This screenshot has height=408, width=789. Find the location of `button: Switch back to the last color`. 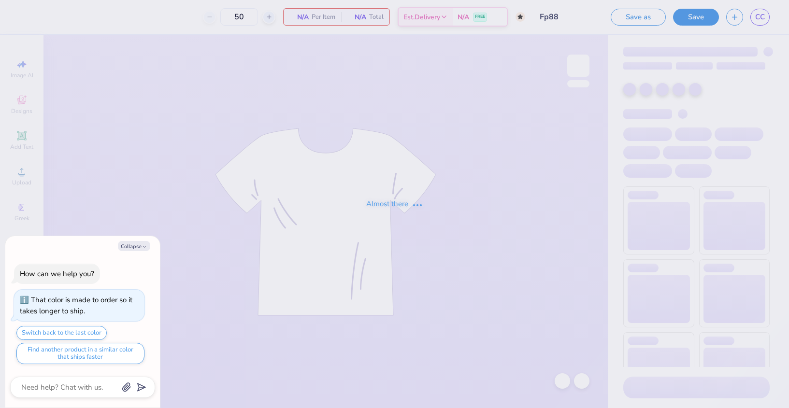

button: Switch back to the last color is located at coordinates (61, 333).